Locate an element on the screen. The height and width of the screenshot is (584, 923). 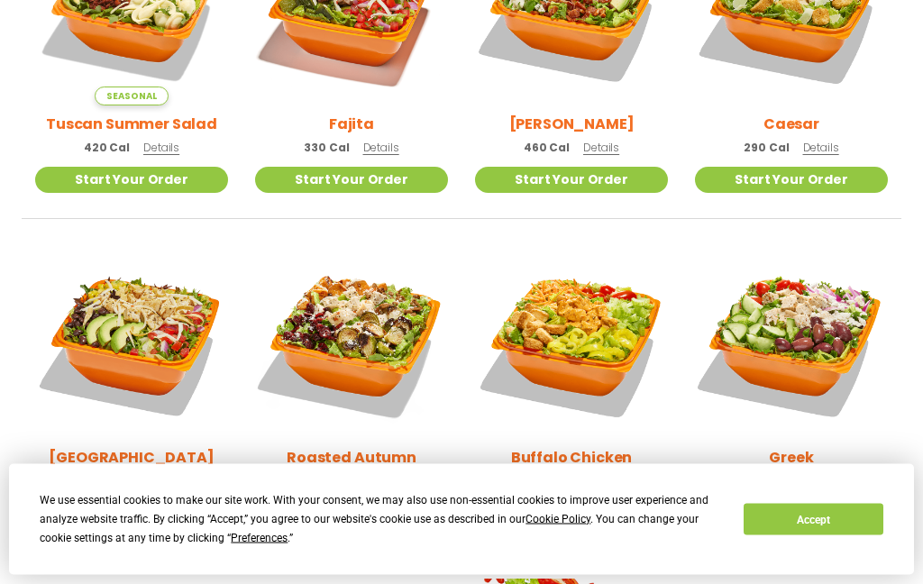
span: Preferences is located at coordinates (259, 538).